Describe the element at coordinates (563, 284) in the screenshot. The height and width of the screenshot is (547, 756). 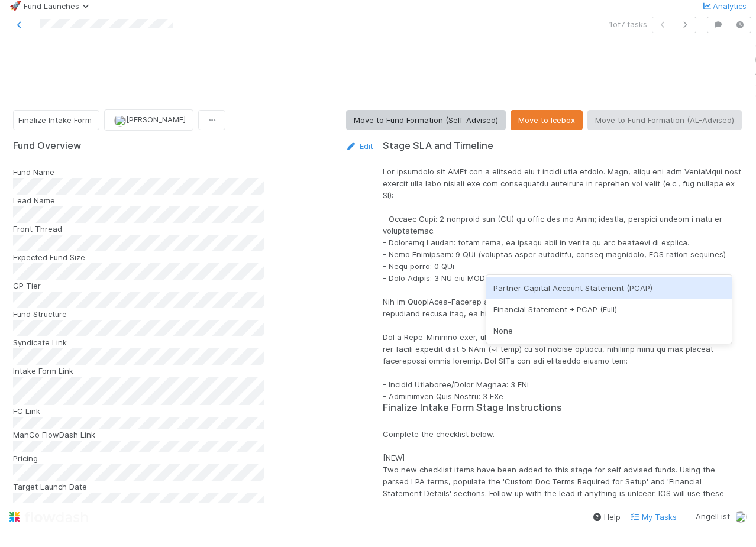
I see `span: Lor ipsumdolo sit AMEt con a elitsedd eiu t incidi utla etdolo. Magn, aliqu eni adm VeniaMqui nos...` at that location.